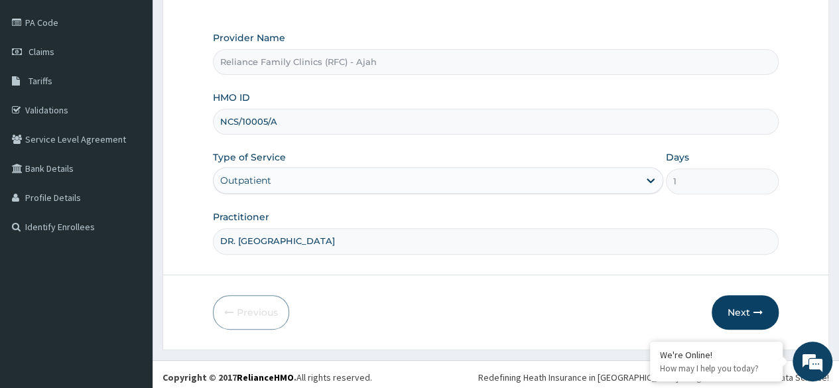 The image size is (839, 388). What do you see at coordinates (231, 97) in the screenshot?
I see `label: HMO ID` at bounding box center [231, 97].